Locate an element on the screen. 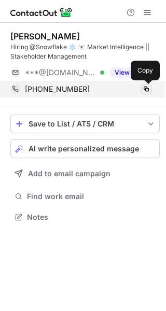 The image size is (166, 311). button: Find work email is located at coordinates (85, 196).